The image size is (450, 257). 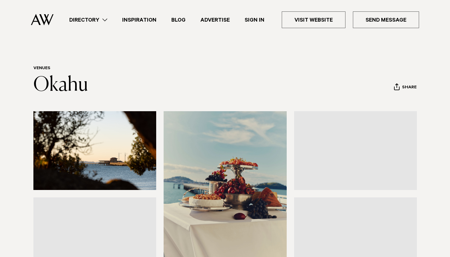 I want to click on a: Send Message, so click(x=386, y=20).